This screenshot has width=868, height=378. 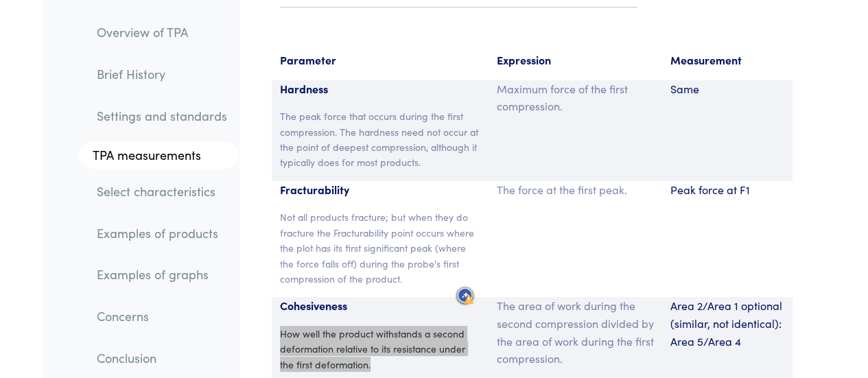 What do you see at coordinates (728, 323) in the screenshot?
I see `p: Area 2/Area 1 optional (similar, not identical): Area 5/Area 4` at bounding box center [728, 323].